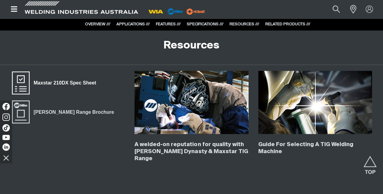 This screenshot has width=383, height=194. Describe the element at coordinates (168, 24) in the screenshot. I see `a: FEATURES ///` at that location.